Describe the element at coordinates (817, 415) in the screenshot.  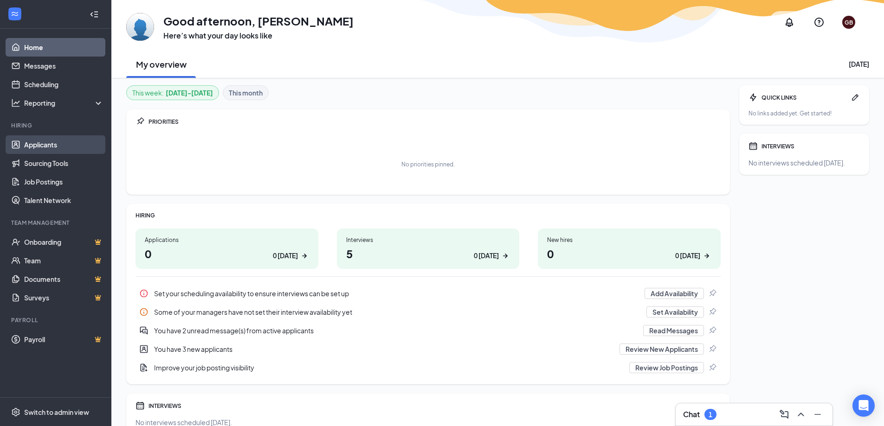
I see `button: Minimize` at that location.